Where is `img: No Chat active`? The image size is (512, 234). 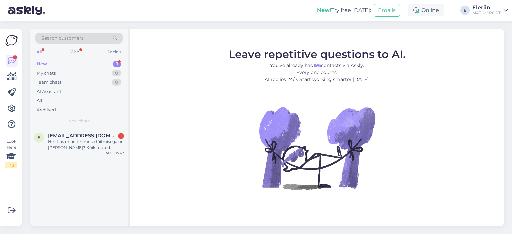 img: No Chat active is located at coordinates (317, 148).